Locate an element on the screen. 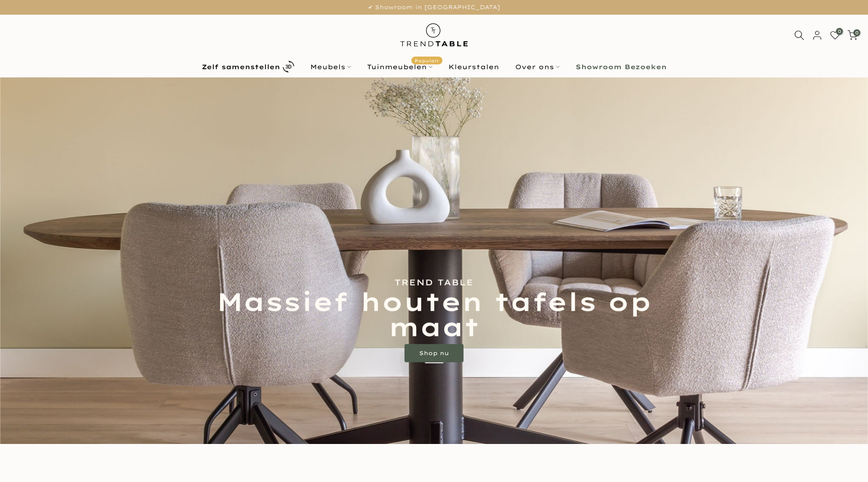 This screenshot has width=868, height=482. a: Over ons is located at coordinates (537, 67).